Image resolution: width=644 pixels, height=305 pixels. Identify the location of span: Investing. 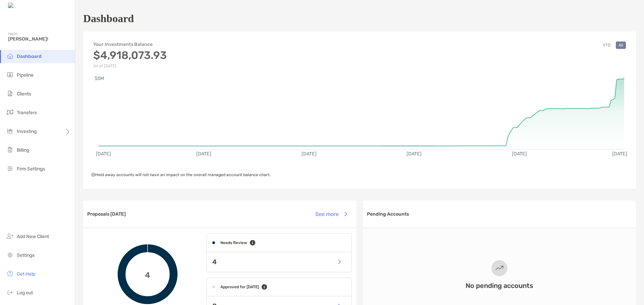
(26, 131).